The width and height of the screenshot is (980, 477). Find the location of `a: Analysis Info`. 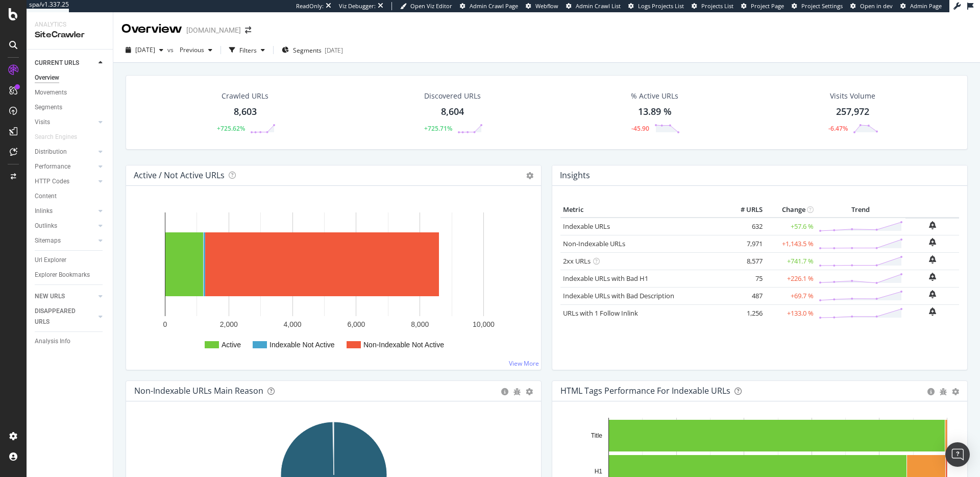

a: Analysis Info is located at coordinates (70, 341).